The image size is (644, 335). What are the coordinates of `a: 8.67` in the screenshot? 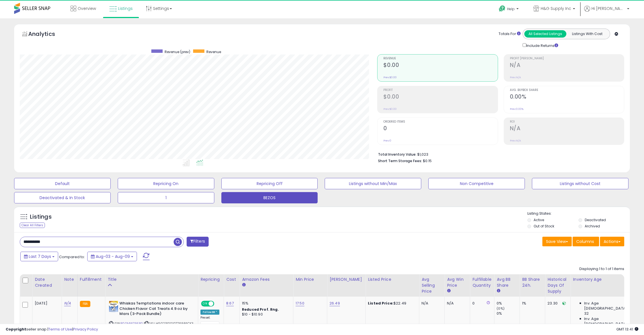 It's located at (230, 304).